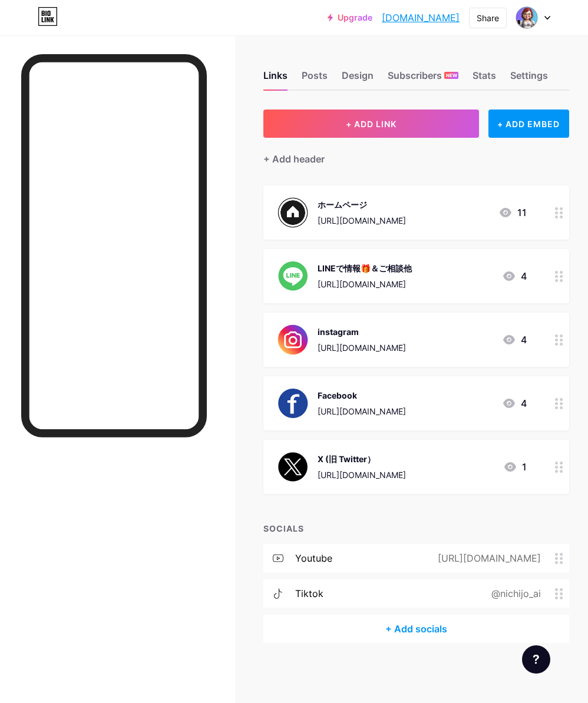 This screenshot has width=588, height=703. I want to click on div: SOCIALS, so click(416, 528).